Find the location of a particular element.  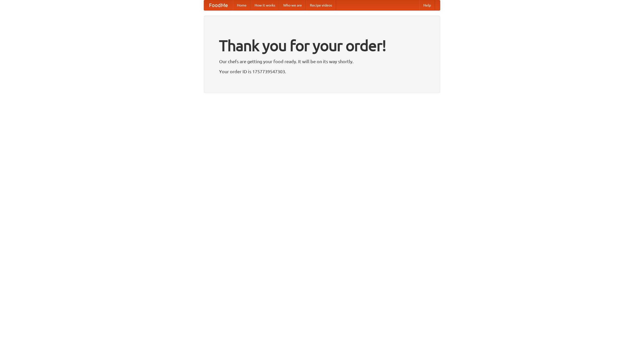

a: Help is located at coordinates (427, 5).